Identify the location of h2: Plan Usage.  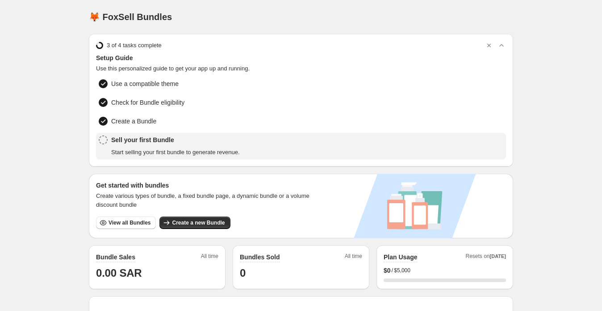
(400, 257).